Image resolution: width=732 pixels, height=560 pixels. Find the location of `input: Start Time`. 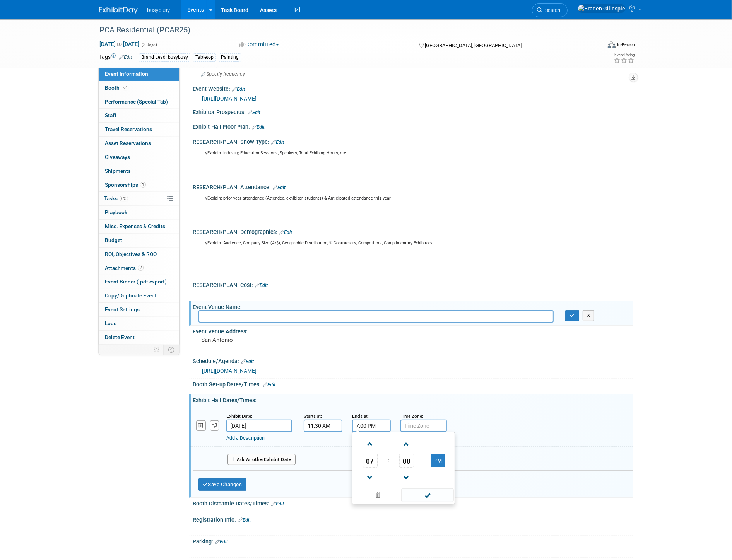

input: Start Time is located at coordinates (323, 426).